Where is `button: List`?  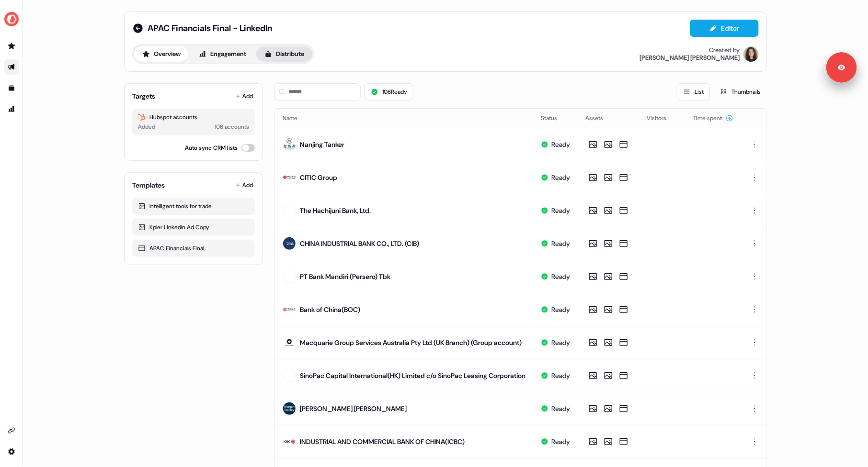
button: List is located at coordinates (693, 92).